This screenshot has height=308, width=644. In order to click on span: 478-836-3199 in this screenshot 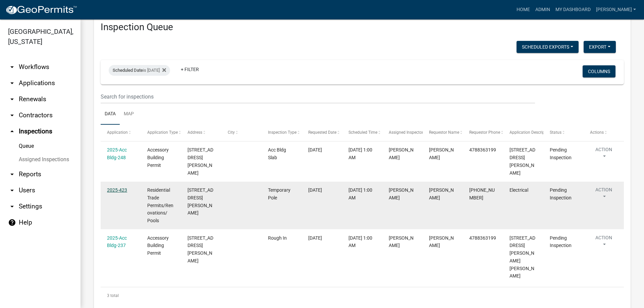, I will do `click(482, 194)`.